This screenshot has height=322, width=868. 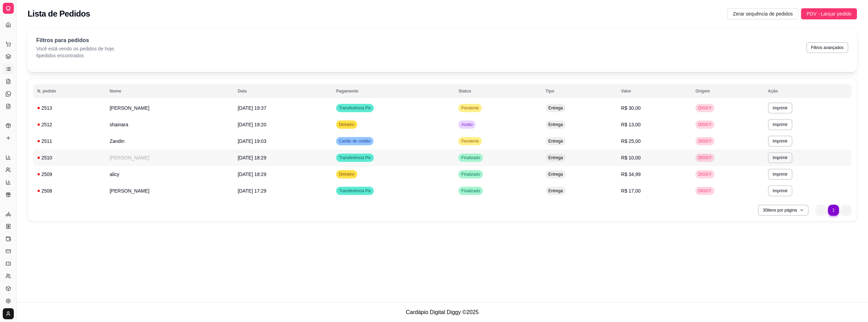 What do you see at coordinates (728, 91) in the screenshot?
I see `th: Origem` at bounding box center [728, 91].